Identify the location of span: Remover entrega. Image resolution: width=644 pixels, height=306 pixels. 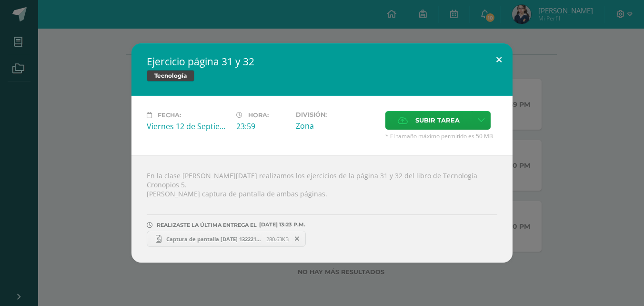
(297, 238).